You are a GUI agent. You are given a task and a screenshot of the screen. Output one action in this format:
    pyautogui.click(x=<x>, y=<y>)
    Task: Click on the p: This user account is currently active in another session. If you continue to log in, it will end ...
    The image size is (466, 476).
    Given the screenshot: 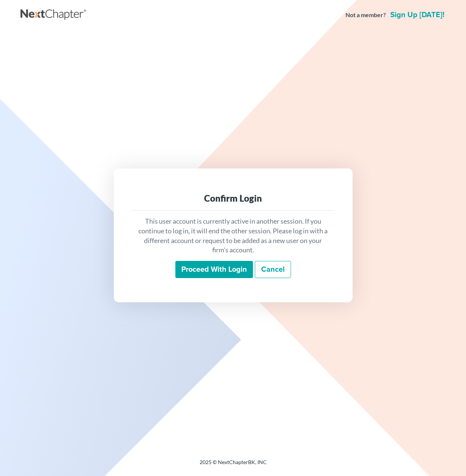 What is the action you would take?
    pyautogui.click(x=233, y=236)
    